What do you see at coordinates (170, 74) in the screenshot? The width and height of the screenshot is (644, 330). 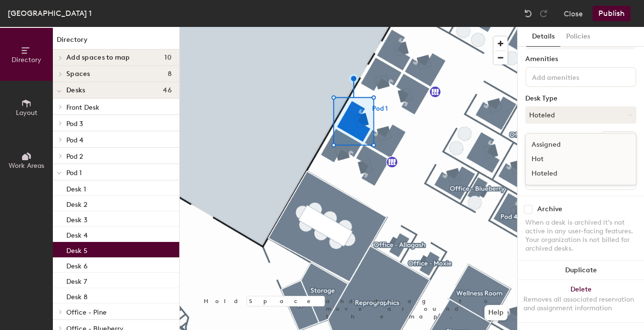 I see `span: 8` at bounding box center [170, 74].